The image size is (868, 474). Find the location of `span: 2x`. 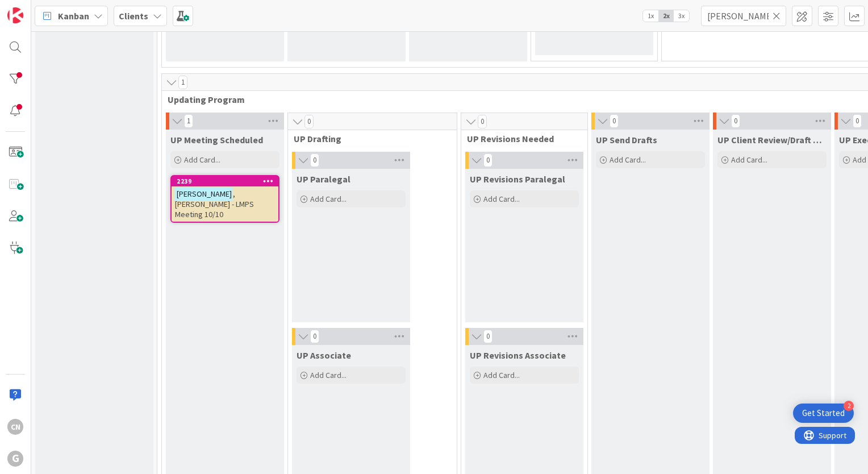

span: 2x is located at coordinates (666, 16).